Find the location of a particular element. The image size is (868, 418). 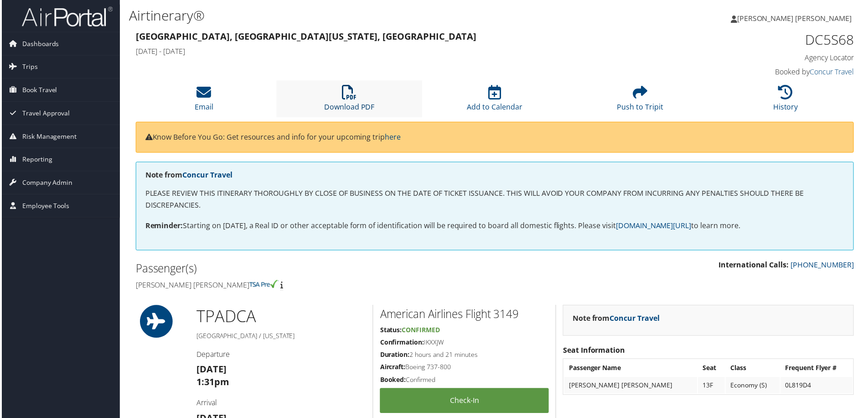

span: Employee Tools is located at coordinates (44, 206).